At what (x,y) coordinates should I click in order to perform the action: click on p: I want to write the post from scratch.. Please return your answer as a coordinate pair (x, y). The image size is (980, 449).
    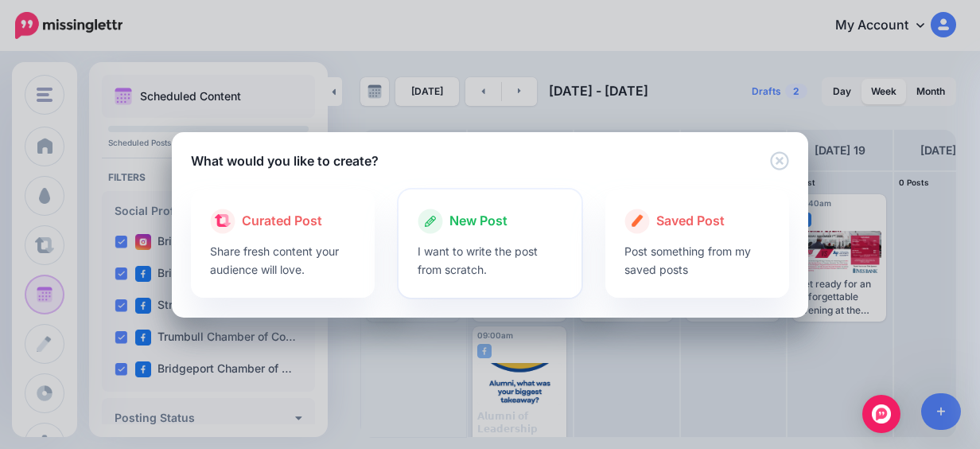
    Looking at the image, I should click on (490, 261).